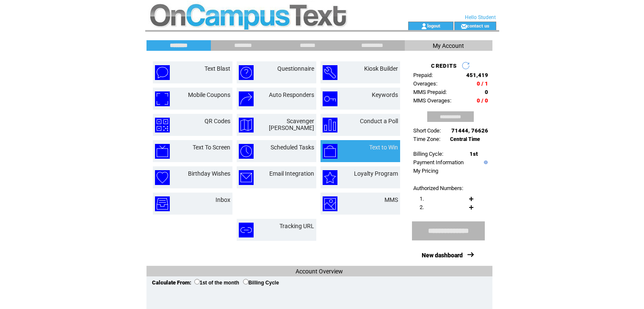  What do you see at coordinates (330, 203) in the screenshot?
I see `img: mms.png` at bounding box center [330, 203].